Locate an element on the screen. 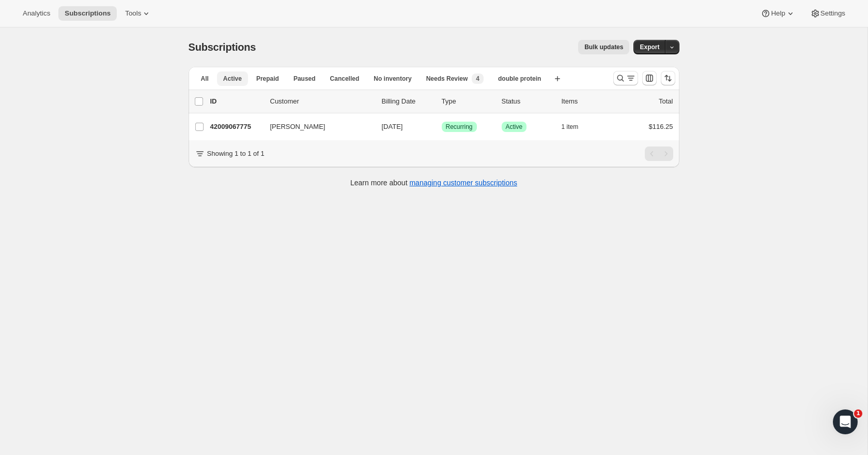 This screenshot has height=455, width=868. span: 1 item is located at coordinates (570, 127).